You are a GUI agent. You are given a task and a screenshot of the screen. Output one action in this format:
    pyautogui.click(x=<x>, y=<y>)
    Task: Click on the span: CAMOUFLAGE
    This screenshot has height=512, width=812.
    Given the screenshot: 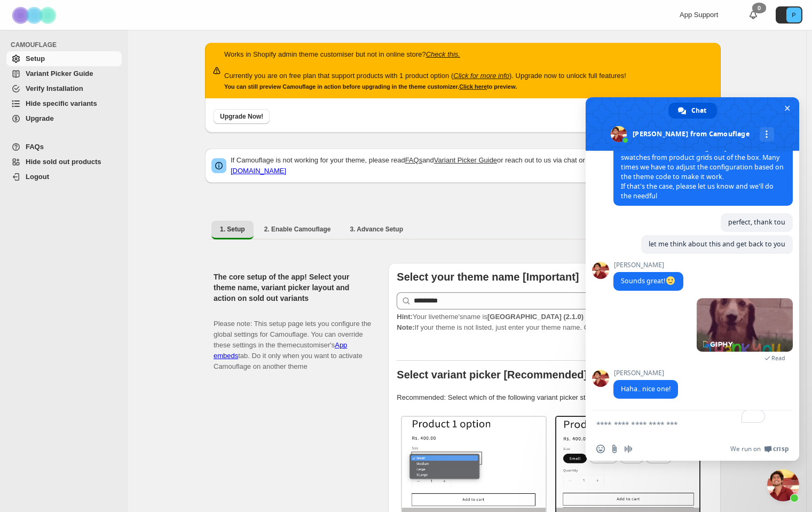 What is the action you would take?
    pyautogui.click(x=67, y=45)
    